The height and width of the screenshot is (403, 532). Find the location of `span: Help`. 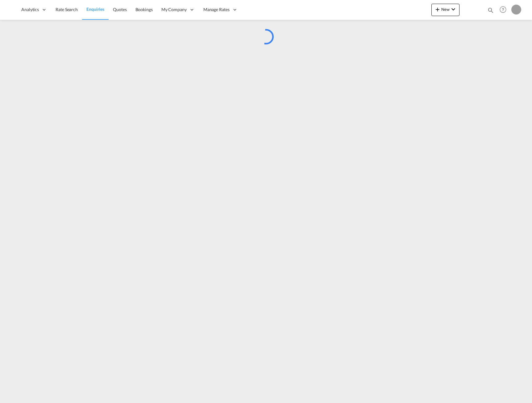

span: Help is located at coordinates (503, 9).